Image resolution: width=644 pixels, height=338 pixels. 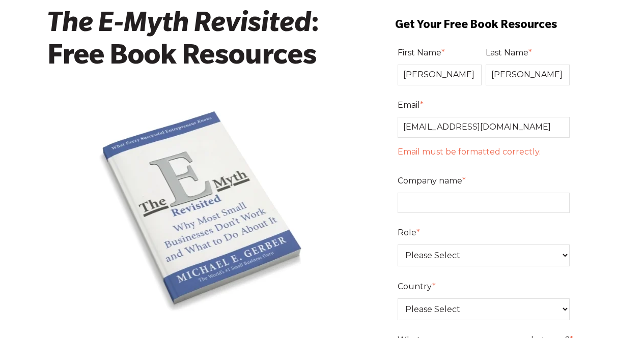 What do you see at coordinates (179, 26) in the screenshot?
I see `em: The E-Myth Revisited` at bounding box center [179, 26].